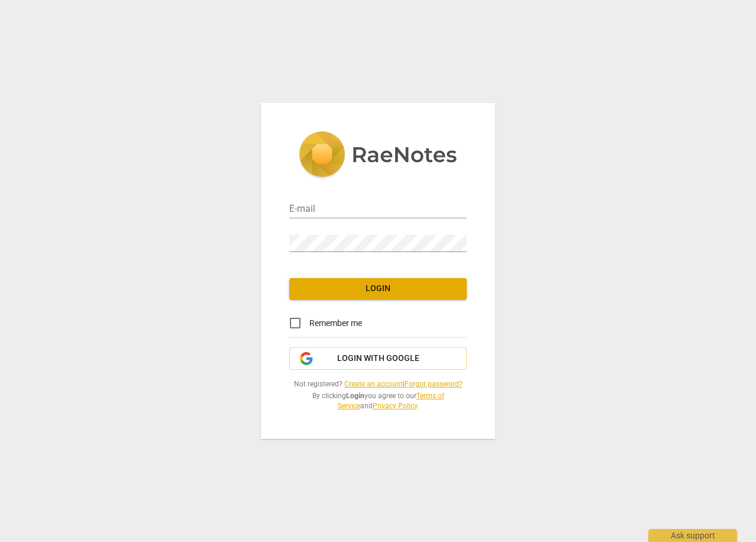  What do you see at coordinates (378, 288) in the screenshot?
I see `button: Login` at bounding box center [378, 288].